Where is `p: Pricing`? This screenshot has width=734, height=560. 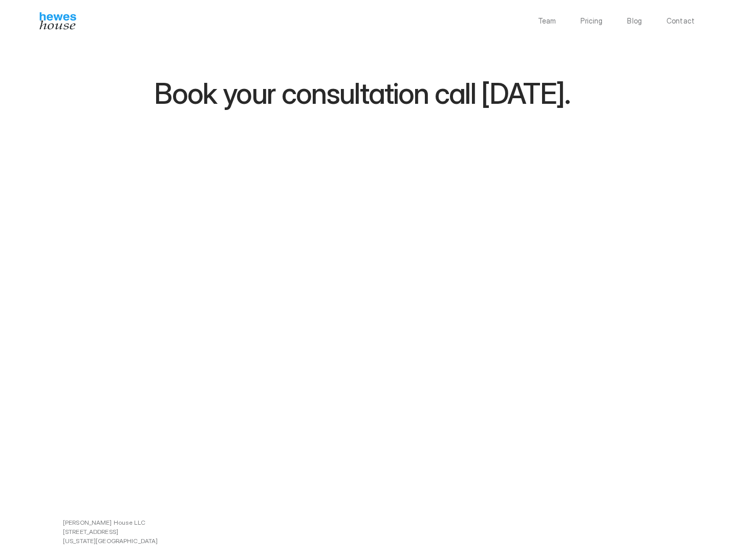 p: Pricing is located at coordinates (591, 21).